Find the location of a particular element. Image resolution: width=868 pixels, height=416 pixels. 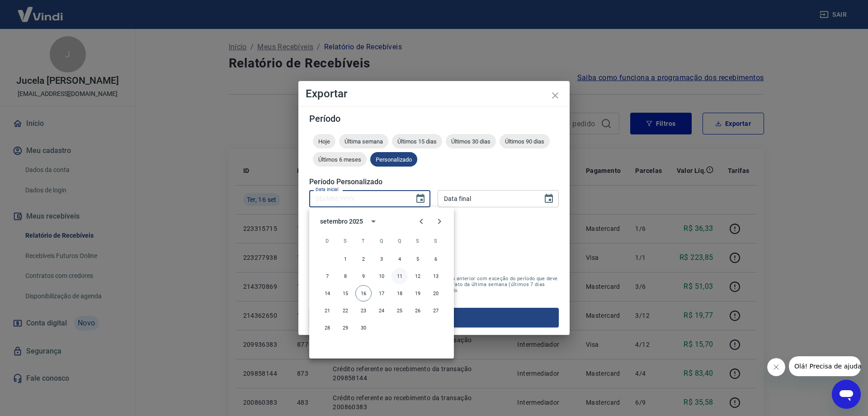

span: quinta-feira is located at coordinates (400, 240).